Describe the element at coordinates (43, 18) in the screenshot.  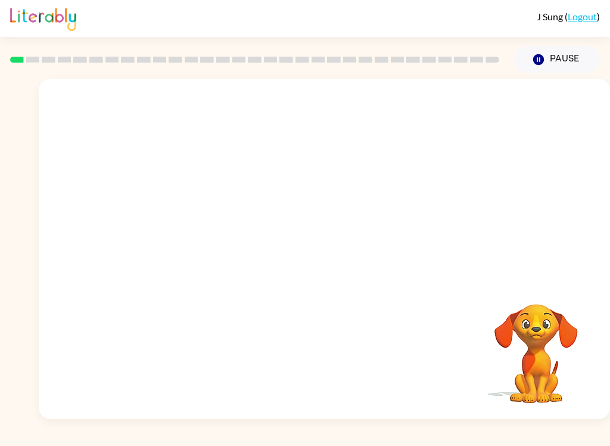
I see `img: Literably` at that location.